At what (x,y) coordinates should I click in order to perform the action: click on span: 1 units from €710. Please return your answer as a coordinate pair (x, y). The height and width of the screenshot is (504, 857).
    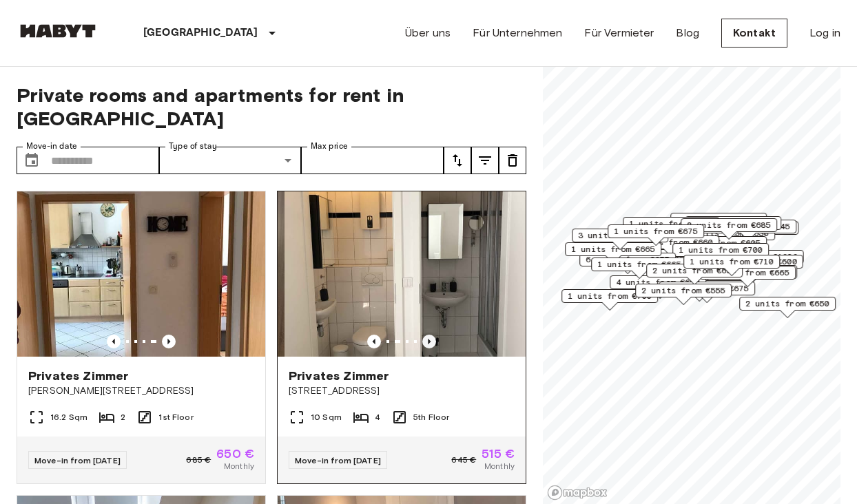
    Looking at the image, I should click on (732, 262).